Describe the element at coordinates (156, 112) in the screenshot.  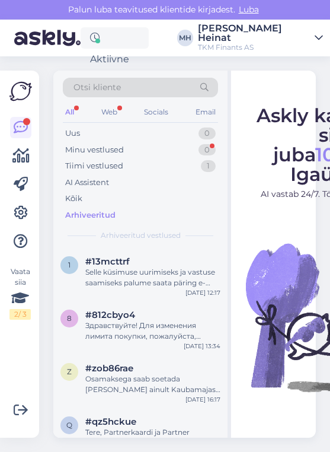
I see `div: Socials` at that location.